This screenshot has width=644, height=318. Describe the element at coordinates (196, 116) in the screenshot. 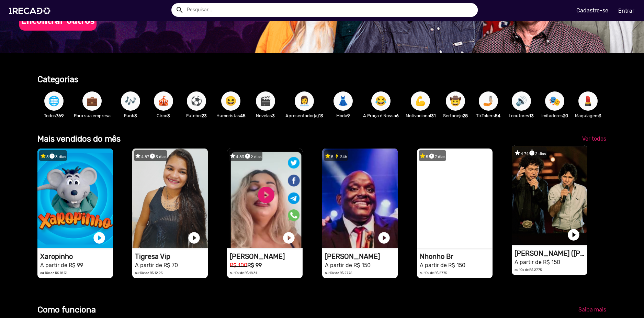

I see `p: Futebol` at that location.